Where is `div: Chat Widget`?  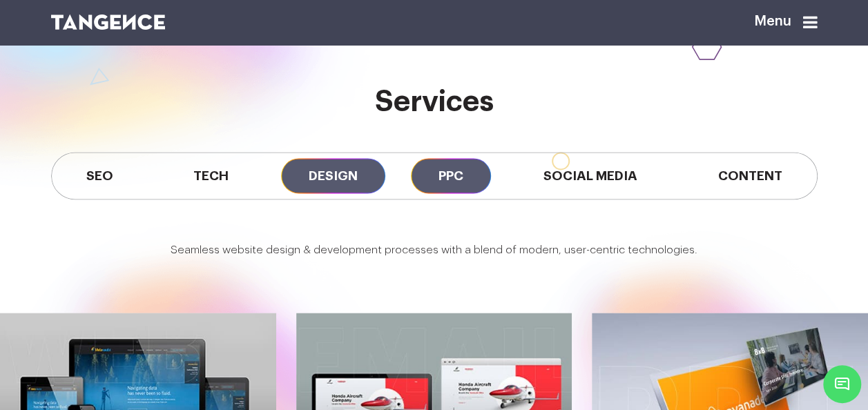 div: Chat Widget is located at coordinates (841, 384).